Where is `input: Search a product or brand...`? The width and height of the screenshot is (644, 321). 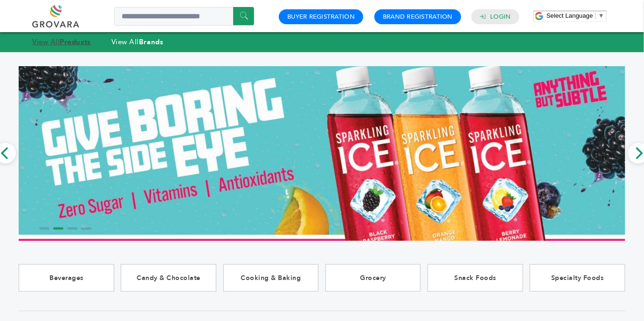
input: Search a product or brand... is located at coordinates (185, 16).